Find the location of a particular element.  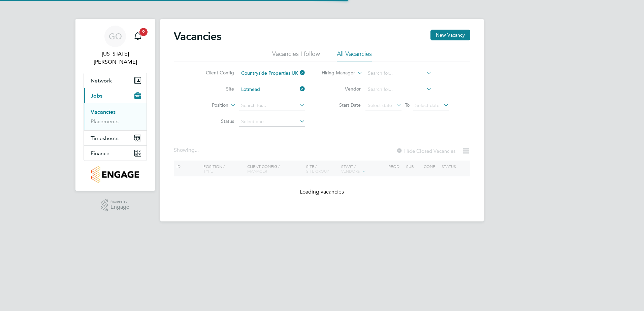

nav: Main navigation is located at coordinates (115, 104).